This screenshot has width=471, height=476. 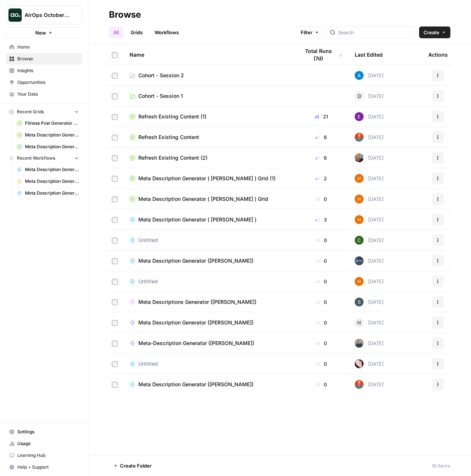 What do you see at coordinates (431, 32) in the screenshot?
I see `span: Create` at bounding box center [431, 32].